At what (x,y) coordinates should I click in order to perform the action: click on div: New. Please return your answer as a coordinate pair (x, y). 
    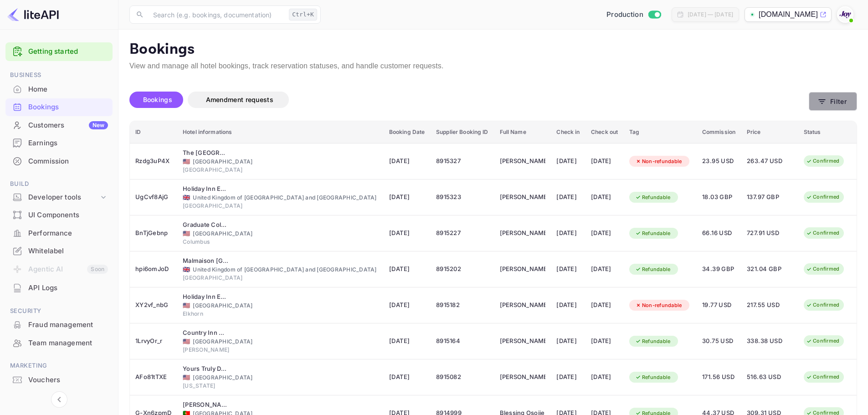
    Looking at the image, I should click on (98, 125).